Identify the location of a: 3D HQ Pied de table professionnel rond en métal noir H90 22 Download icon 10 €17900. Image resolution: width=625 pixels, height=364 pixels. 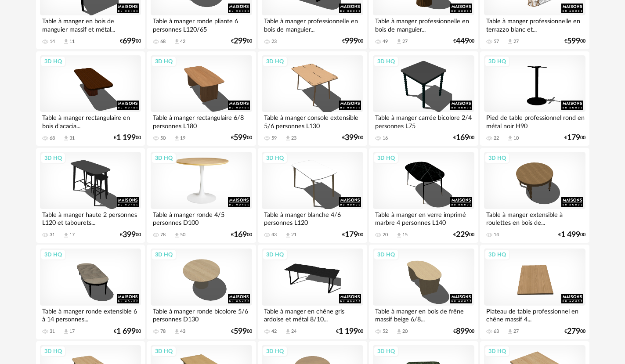
(534, 99).